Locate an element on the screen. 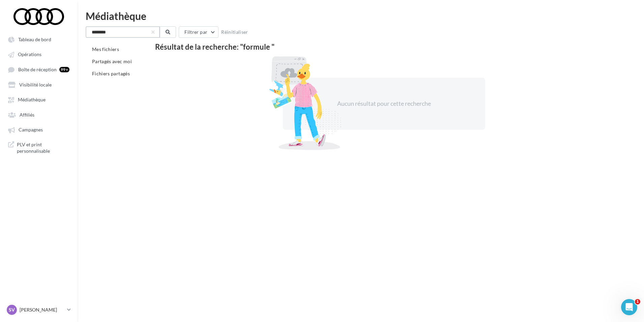  a: Tableau de bord is located at coordinates (38, 39).